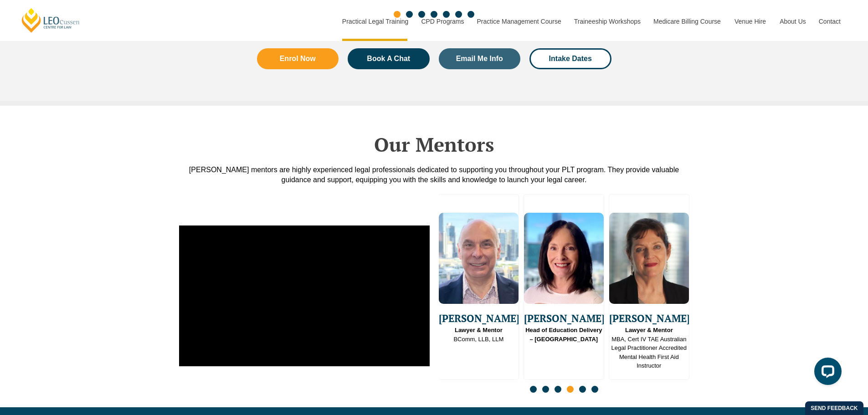  What do you see at coordinates (518, 22) in the screenshot?
I see `a: Practice Management Course` at bounding box center [518, 22].